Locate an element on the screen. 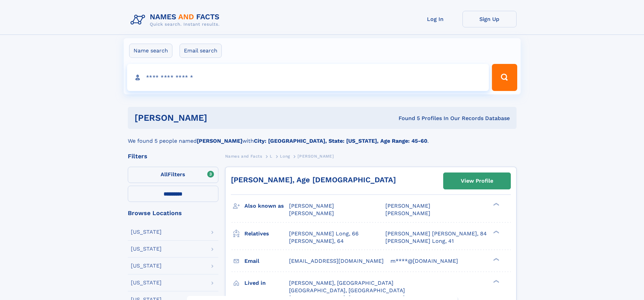 The height and width of the screenshot is (300, 644). a: View Profile is located at coordinates (477, 181).